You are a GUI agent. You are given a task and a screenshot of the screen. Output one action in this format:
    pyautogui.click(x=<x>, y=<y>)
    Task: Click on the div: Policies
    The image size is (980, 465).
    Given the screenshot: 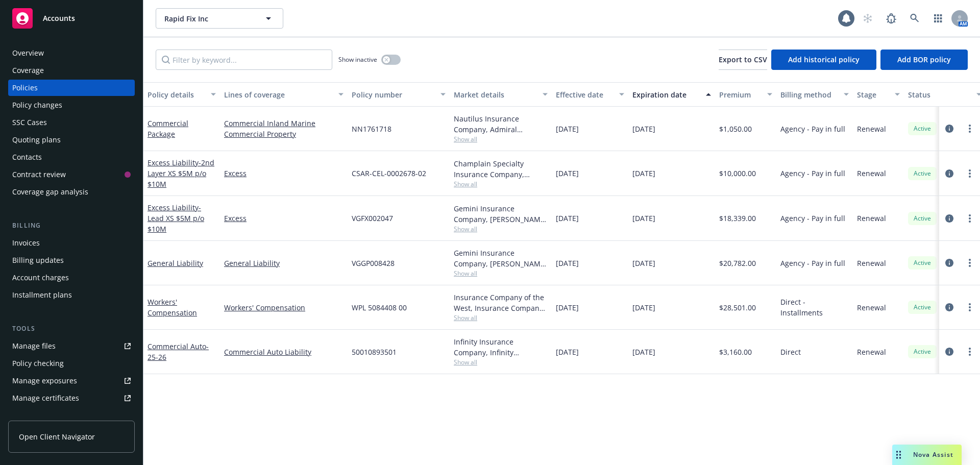 What is the action you would take?
    pyautogui.click(x=25, y=88)
    